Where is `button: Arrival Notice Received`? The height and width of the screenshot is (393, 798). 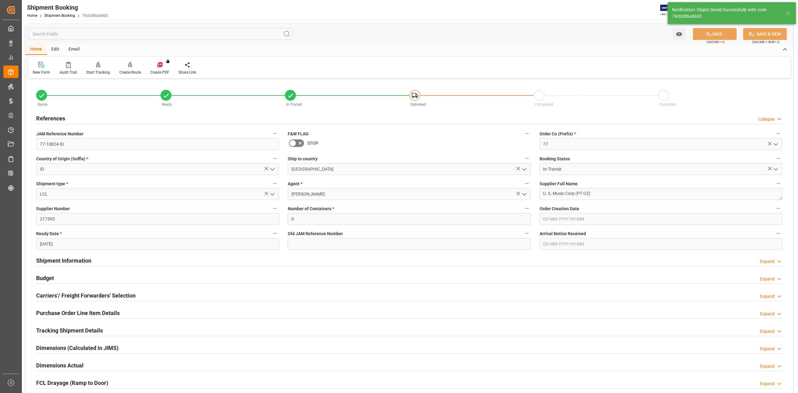 button: Arrival Notice Received is located at coordinates (779, 233).